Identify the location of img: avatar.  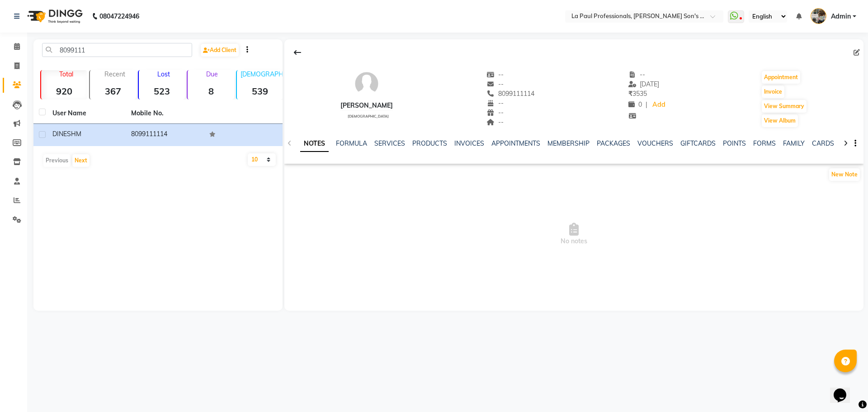
(367, 84).